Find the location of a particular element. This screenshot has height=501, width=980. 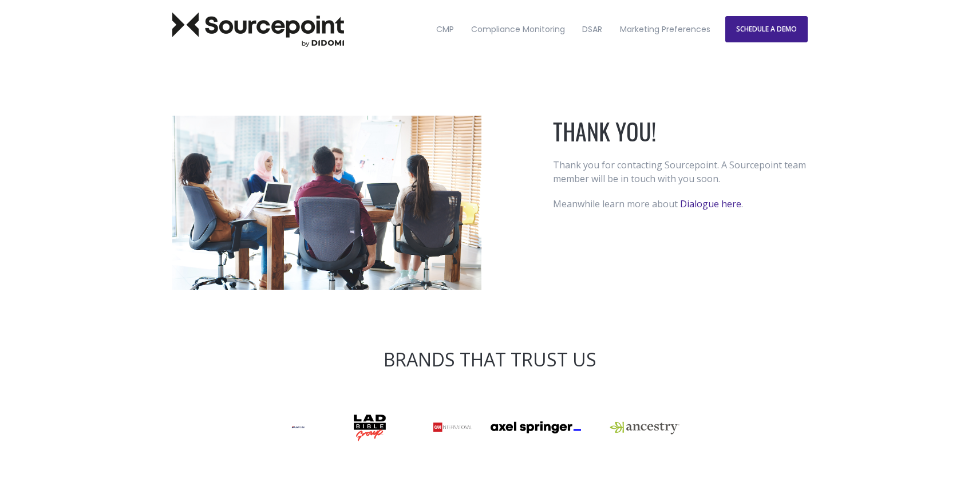

a: DSAR is located at coordinates (592, 29).